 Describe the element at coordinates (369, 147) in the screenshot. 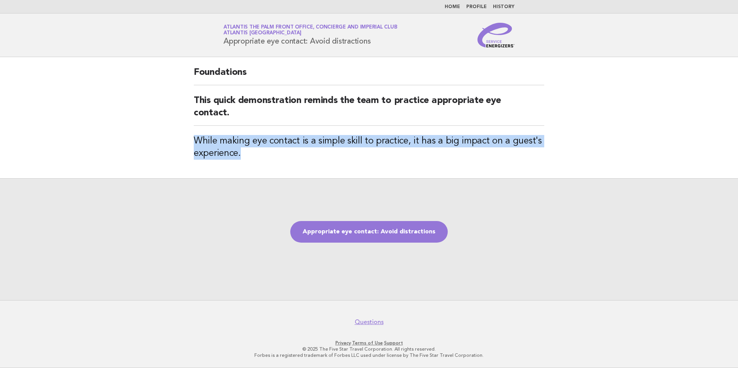

I see `h3: While making eye contact is a simple skill to practice, it has a big impact on a guest's experience.` at that location.